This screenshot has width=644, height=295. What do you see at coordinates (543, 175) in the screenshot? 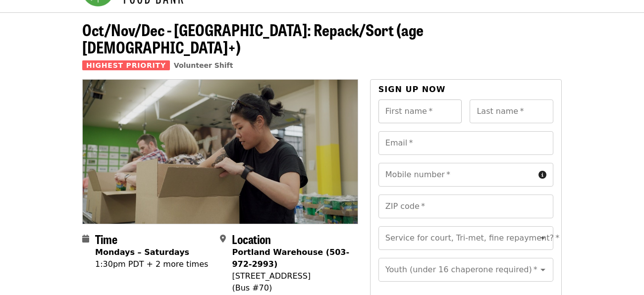
I see `i: circle-info icon` at bounding box center [543, 175].